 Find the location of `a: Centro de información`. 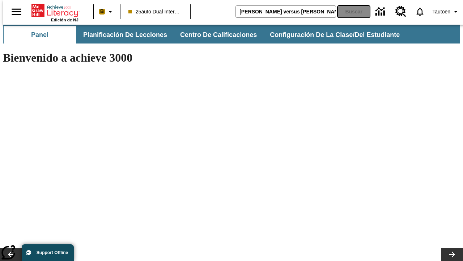

a: Centro de información is located at coordinates (381, 12).